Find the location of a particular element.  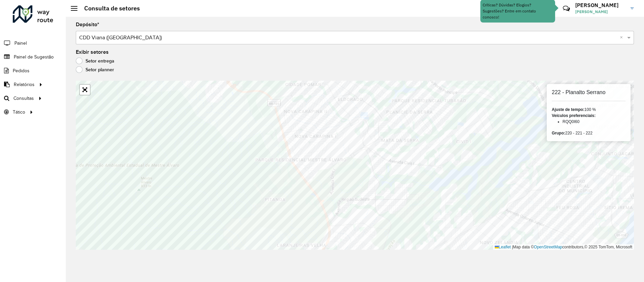

li: RQQ0I60 is located at coordinates (594, 121).